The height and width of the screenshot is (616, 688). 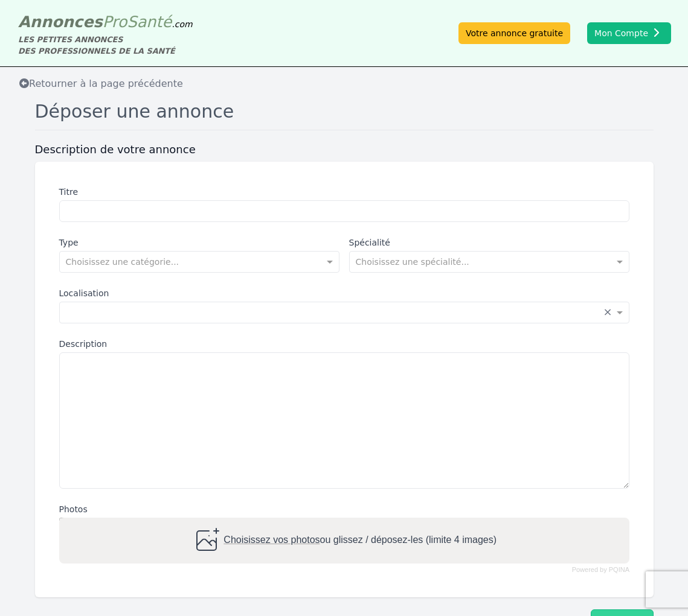 I want to click on label: Photos, so click(x=344, y=509).